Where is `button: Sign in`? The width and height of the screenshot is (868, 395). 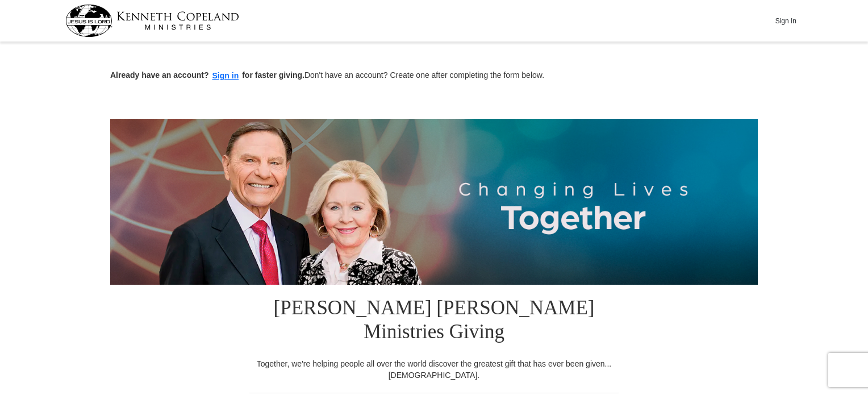 button: Sign in is located at coordinates (226, 75).